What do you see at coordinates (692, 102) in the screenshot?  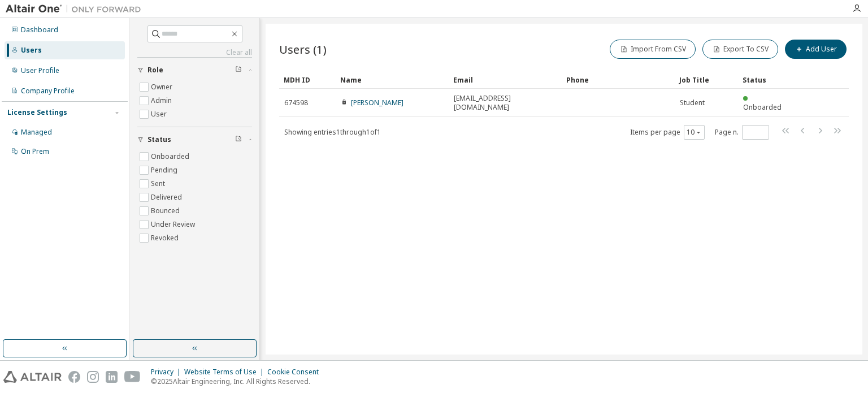 I see `span: Student` at bounding box center [692, 102].